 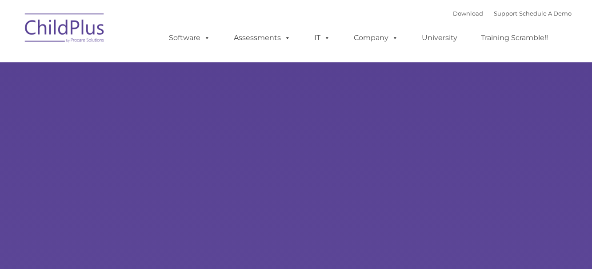 What do you see at coordinates (262, 38) in the screenshot?
I see `a: Assessments` at bounding box center [262, 38].